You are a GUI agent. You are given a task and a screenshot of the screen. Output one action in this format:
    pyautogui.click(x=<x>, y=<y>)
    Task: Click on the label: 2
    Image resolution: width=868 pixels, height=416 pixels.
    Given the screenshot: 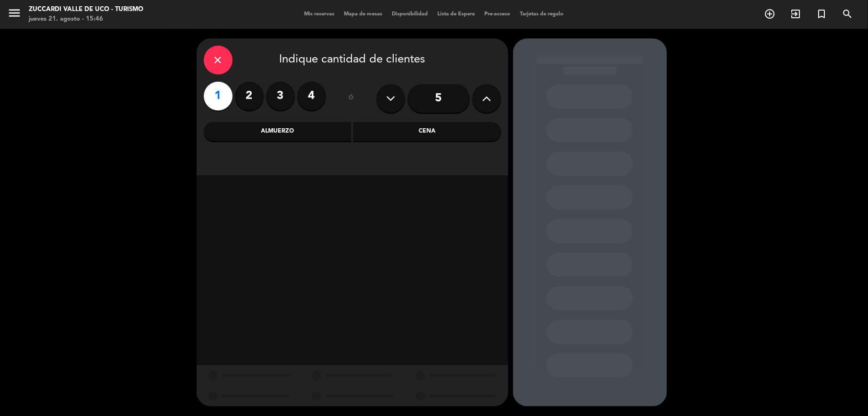 What is the action you would take?
    pyautogui.click(x=250, y=96)
    